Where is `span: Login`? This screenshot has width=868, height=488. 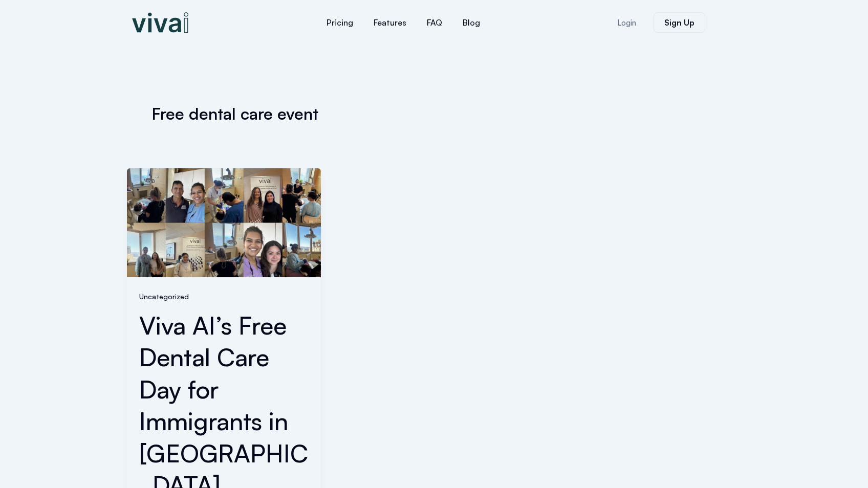
span: Login is located at coordinates (626, 23).